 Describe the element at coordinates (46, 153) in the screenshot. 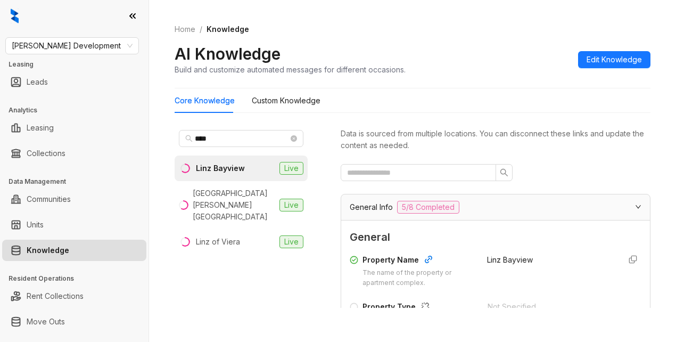

I see `a: Collections` at that location.